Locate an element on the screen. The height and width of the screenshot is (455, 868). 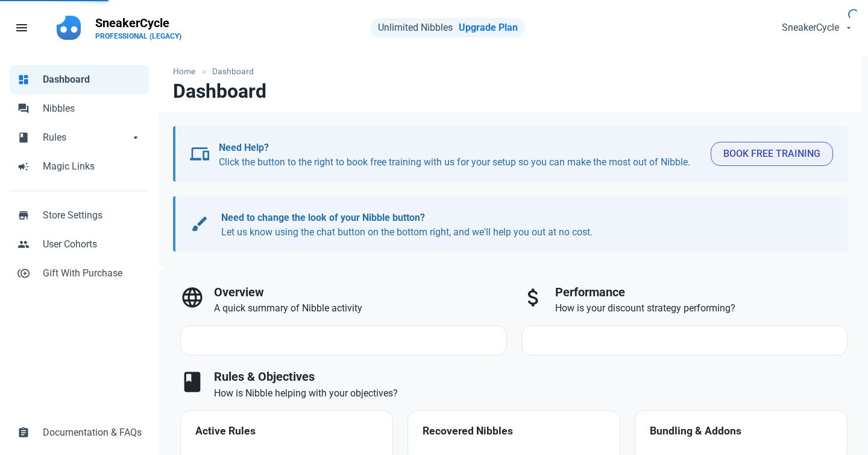
a: assignmentDocumentation & FAQs is located at coordinates (79, 432).